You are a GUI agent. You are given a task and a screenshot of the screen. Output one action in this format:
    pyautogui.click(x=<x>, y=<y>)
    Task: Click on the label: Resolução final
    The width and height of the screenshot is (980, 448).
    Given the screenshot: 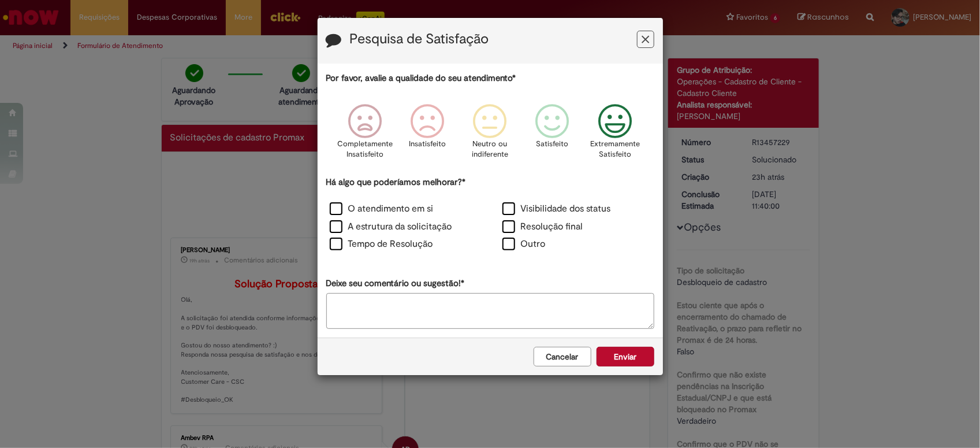 What is the action you would take?
    pyautogui.click(x=543, y=227)
    